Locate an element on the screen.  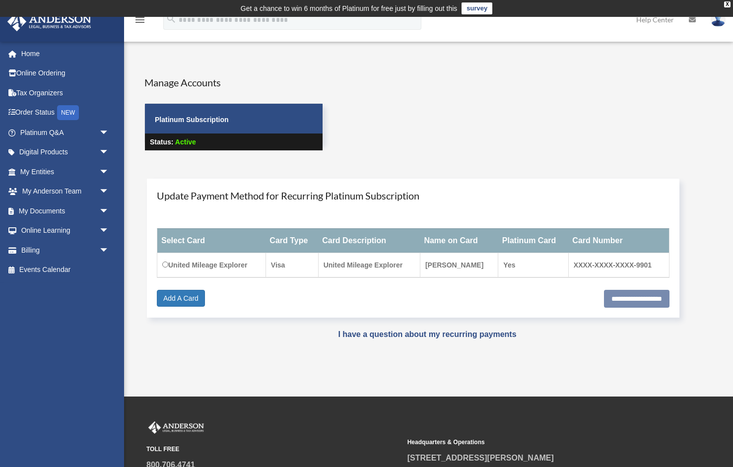
small: TOLL FREE is located at coordinates (273, 449).